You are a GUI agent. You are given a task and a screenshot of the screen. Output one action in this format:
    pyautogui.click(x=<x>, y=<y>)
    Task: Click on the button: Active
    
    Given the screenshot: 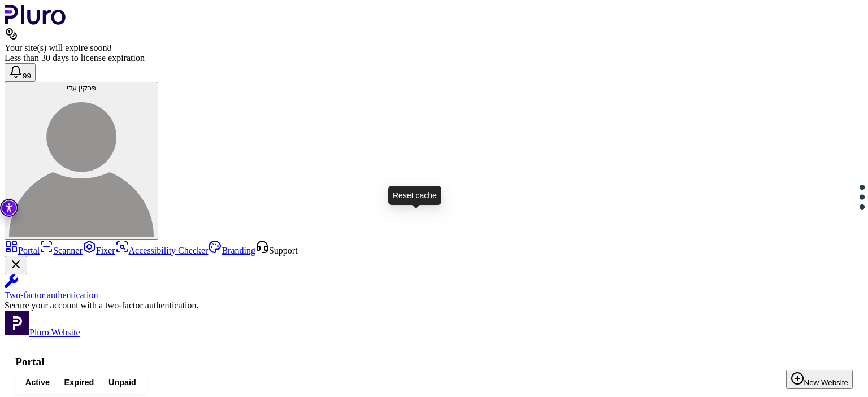 What is the action you would take?
    pyautogui.click(x=38, y=382)
    